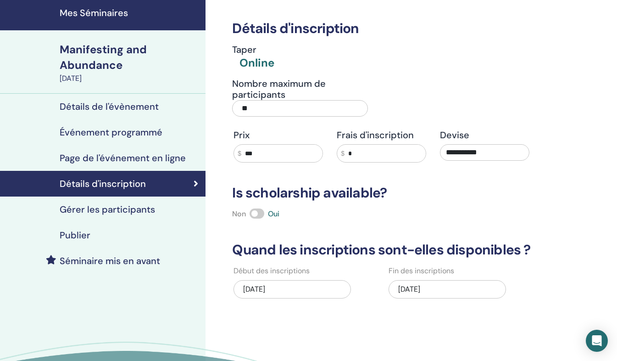  I want to click on h4: Gérer les participants, so click(107, 209).